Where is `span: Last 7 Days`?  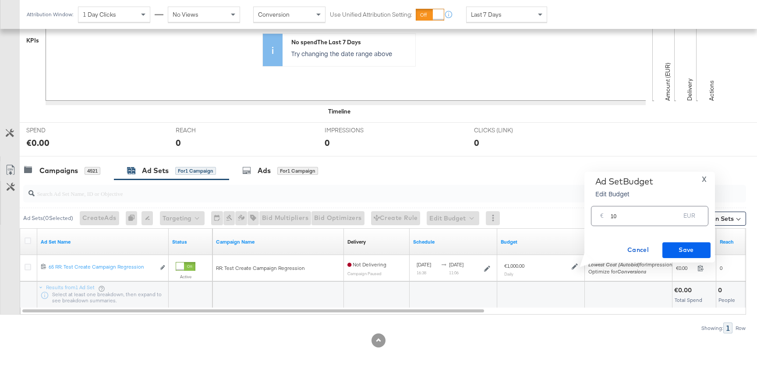
span: Last 7 Days is located at coordinates (486, 14).